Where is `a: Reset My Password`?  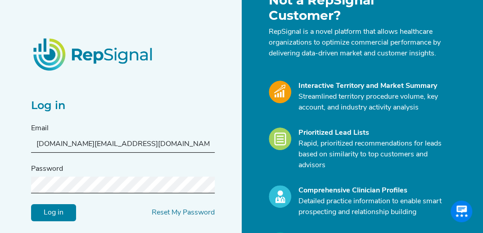 a: Reset My Password is located at coordinates (183, 212).